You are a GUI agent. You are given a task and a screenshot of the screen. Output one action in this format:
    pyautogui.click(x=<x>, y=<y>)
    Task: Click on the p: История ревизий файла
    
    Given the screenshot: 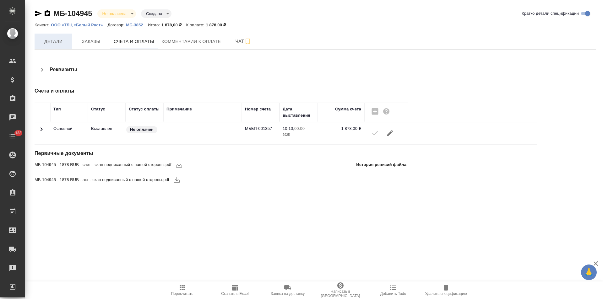 What is the action you would take?
    pyautogui.click(x=381, y=165)
    